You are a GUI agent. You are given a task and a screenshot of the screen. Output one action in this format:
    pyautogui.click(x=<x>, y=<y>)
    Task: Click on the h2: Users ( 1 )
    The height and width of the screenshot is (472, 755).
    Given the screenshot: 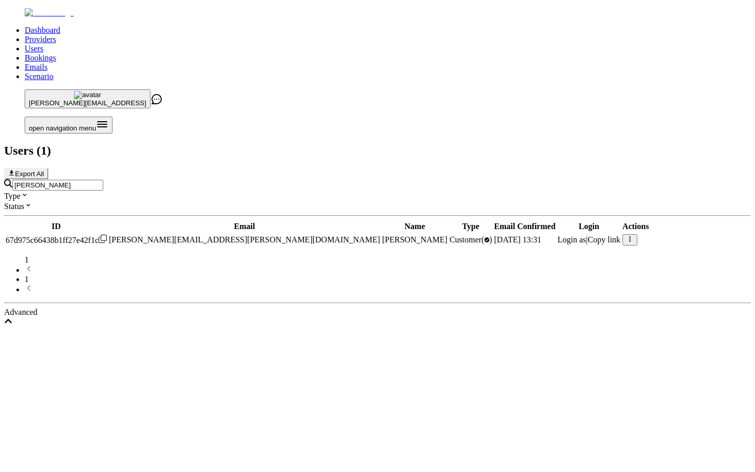 What is the action you would take?
    pyautogui.click(x=378, y=151)
    